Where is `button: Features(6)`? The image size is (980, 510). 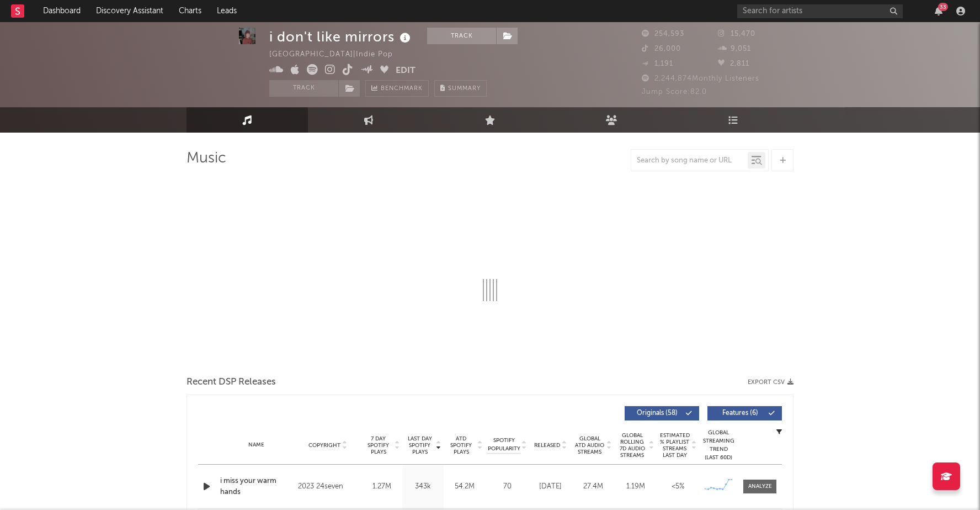
button: Features(6) is located at coordinates (744, 413).